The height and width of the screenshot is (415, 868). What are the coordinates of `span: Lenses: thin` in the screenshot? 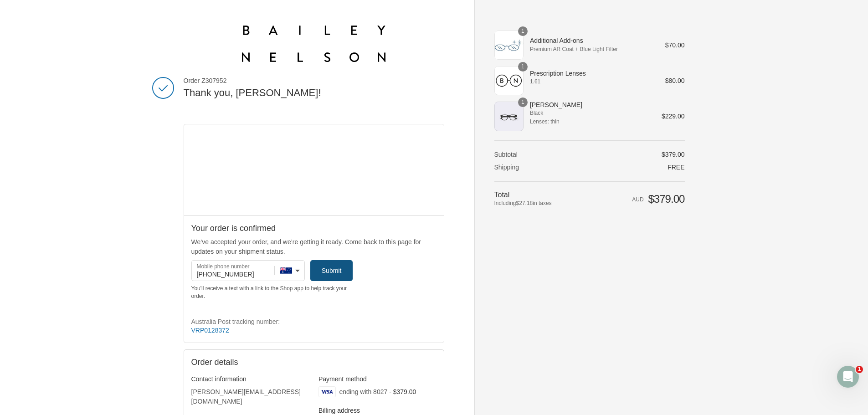 It's located at (589, 122).